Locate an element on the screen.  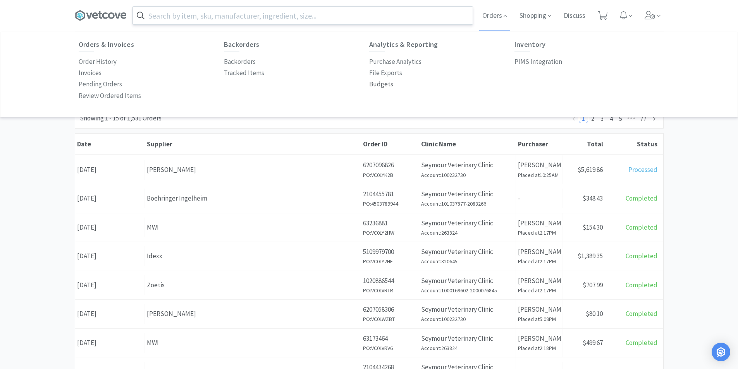
li: 5 is located at coordinates (620, 119).